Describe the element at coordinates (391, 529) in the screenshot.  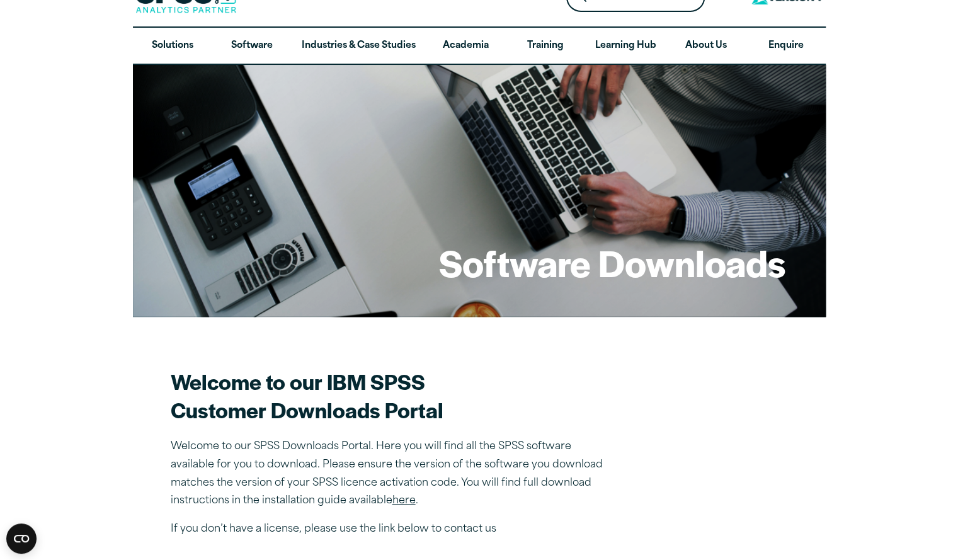
I see `p: If you don’t have a license, please use the link below to contact us` at that location.